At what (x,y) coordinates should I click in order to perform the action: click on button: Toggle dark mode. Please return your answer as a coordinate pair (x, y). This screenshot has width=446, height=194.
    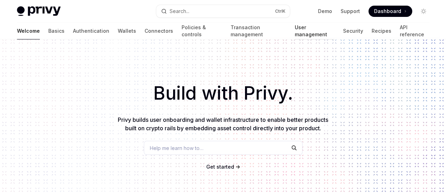
    Looking at the image, I should click on (423, 11).